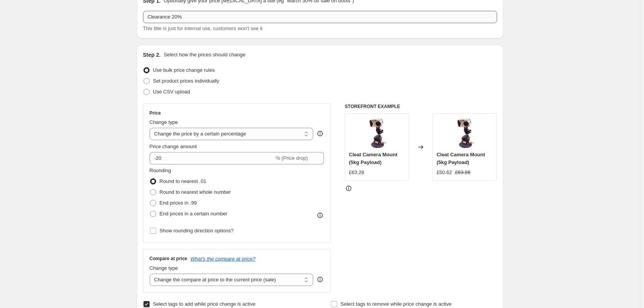 The width and height of the screenshot is (644, 308). I want to click on div: £63.28, so click(357, 172).